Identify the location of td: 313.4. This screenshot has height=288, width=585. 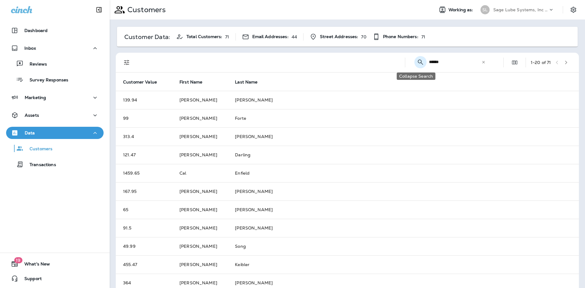
(144, 136).